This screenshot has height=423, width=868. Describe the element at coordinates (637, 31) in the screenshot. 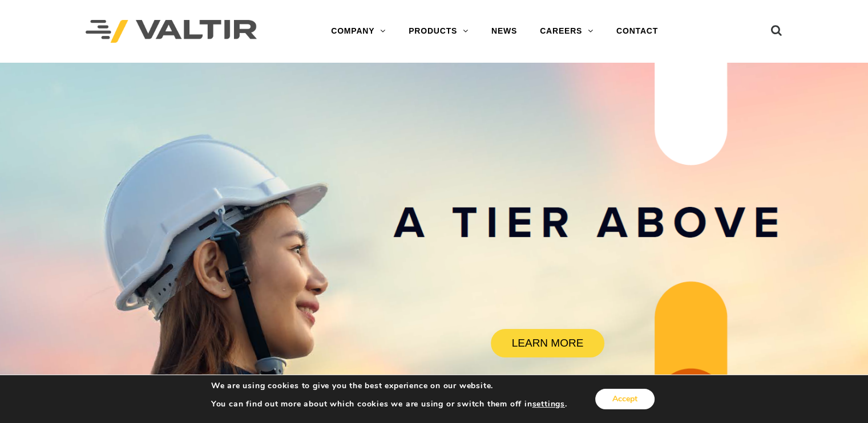

I see `a: CONTACT` at that location.